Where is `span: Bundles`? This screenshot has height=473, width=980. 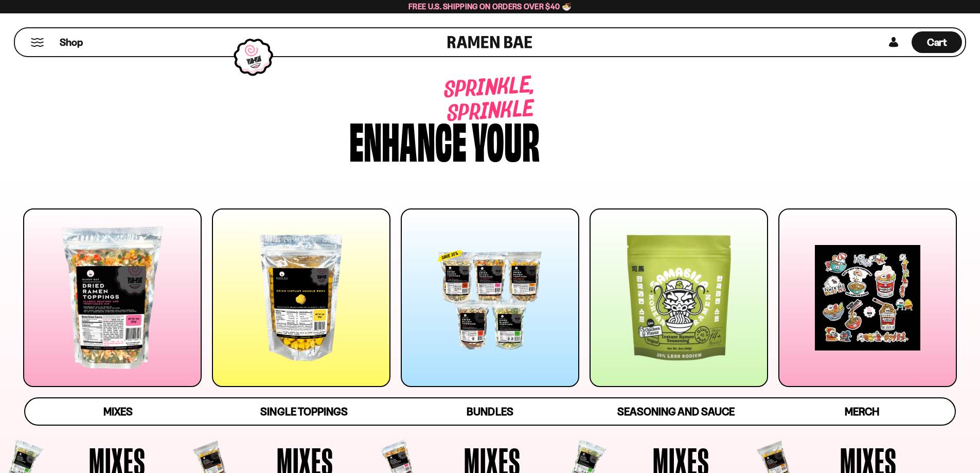
span: Bundles is located at coordinates (490, 411).